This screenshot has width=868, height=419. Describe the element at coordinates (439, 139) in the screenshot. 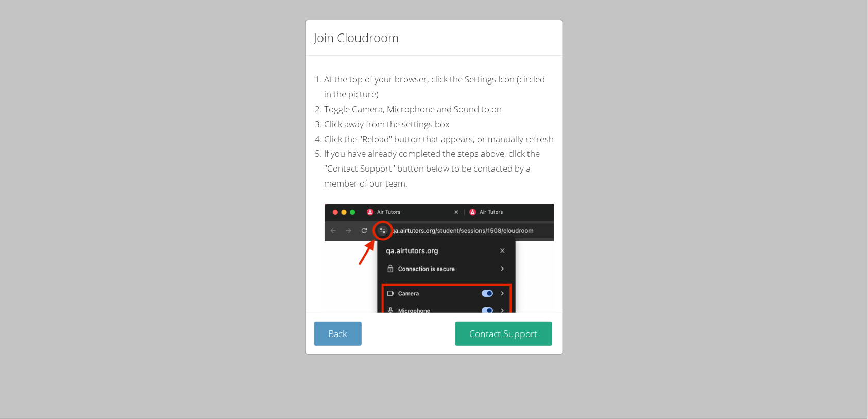

I see `li: Click the "Reload" button that appears, or manually refresh` at that location.